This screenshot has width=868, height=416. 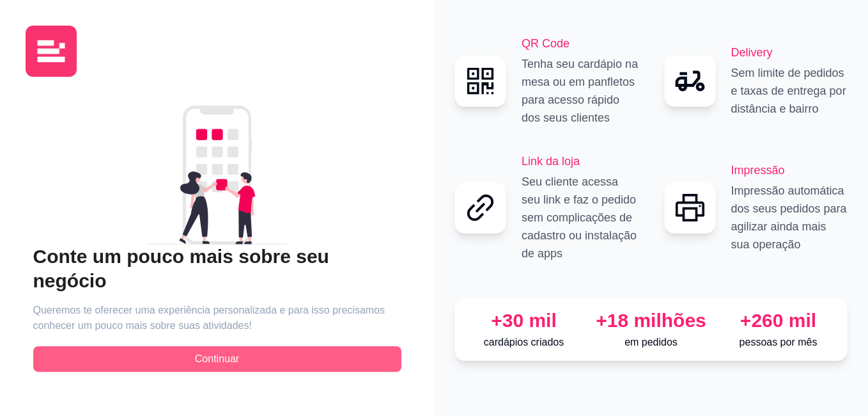 I want to click on h2: Conte um pouco mais sobre seu negócio, so click(x=217, y=268).